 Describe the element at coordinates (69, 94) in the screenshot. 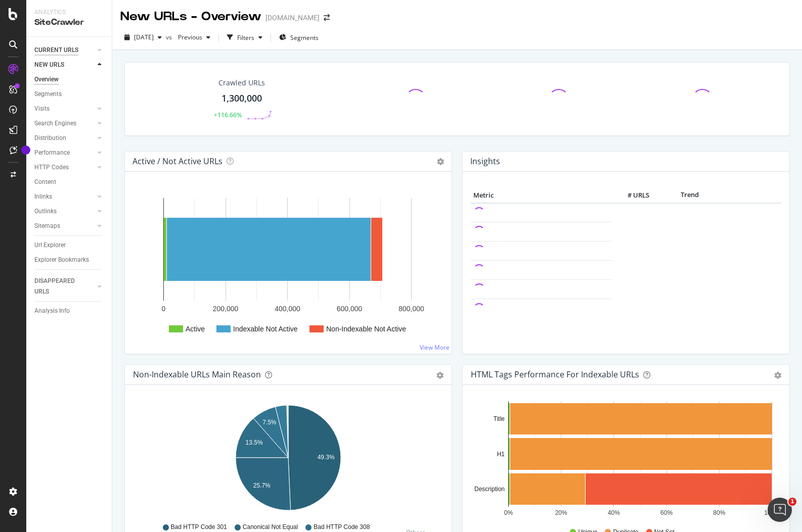

I see `a: Segments` at that location.